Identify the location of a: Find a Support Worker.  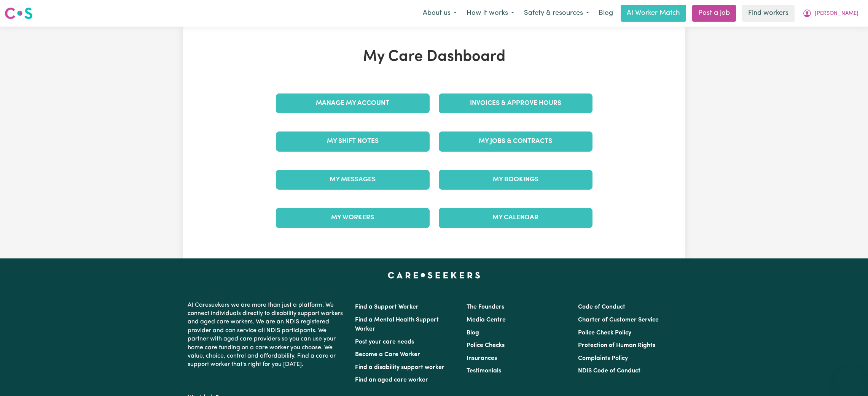
(386, 307).